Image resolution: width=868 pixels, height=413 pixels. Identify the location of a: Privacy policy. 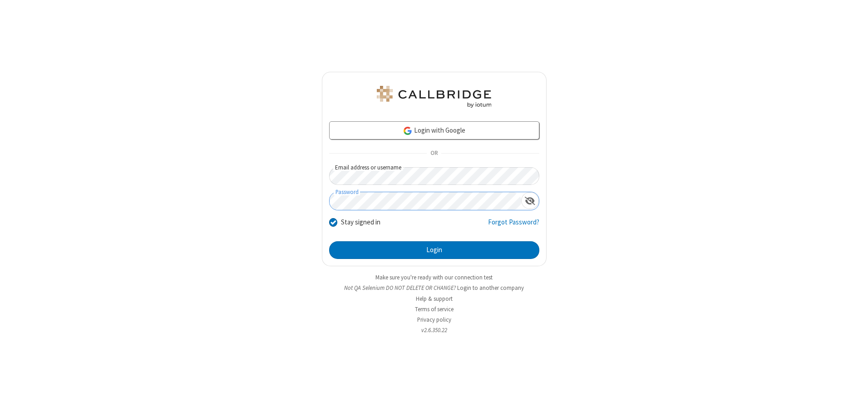
(434, 319).